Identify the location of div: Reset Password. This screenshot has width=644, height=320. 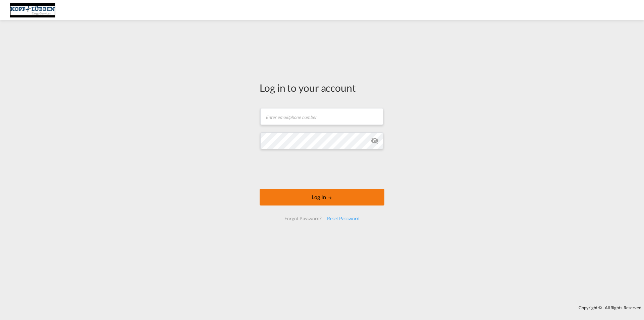
(343, 219).